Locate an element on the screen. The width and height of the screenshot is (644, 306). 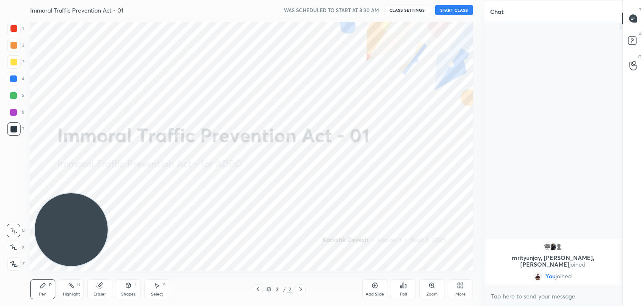
div: More is located at coordinates (460, 294).